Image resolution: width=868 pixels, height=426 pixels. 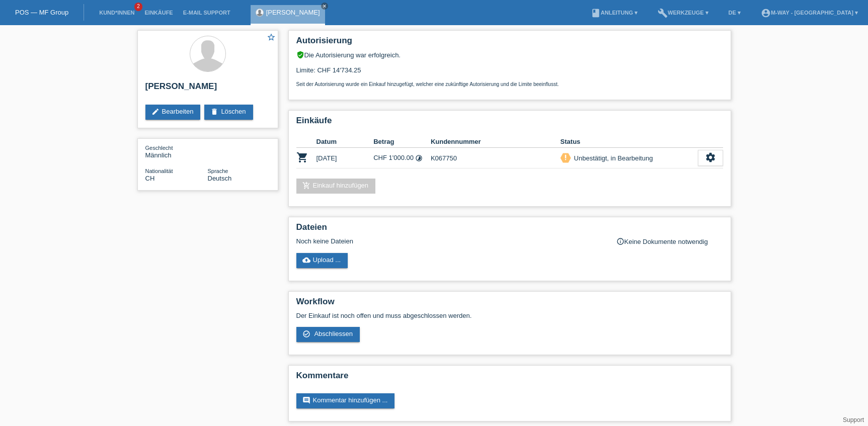 What do you see at coordinates (853, 420) in the screenshot?
I see `a: Support` at bounding box center [853, 420].